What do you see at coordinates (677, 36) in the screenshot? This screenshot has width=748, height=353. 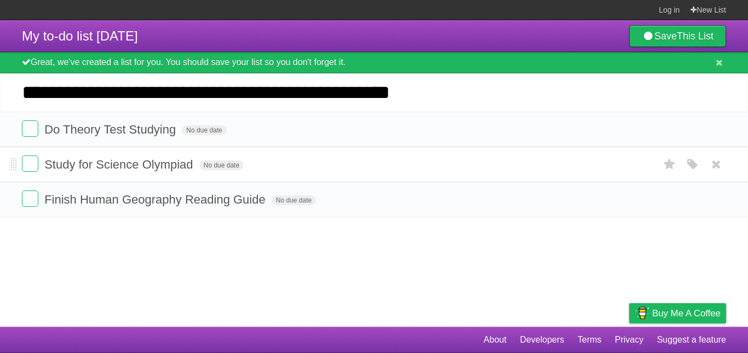 I see `a: SaveThis List` at bounding box center [677, 36].